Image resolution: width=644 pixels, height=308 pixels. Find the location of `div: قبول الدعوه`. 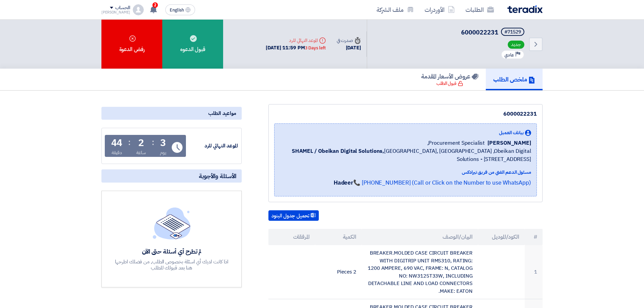

div: قبول الدعوه is located at coordinates (192, 44).